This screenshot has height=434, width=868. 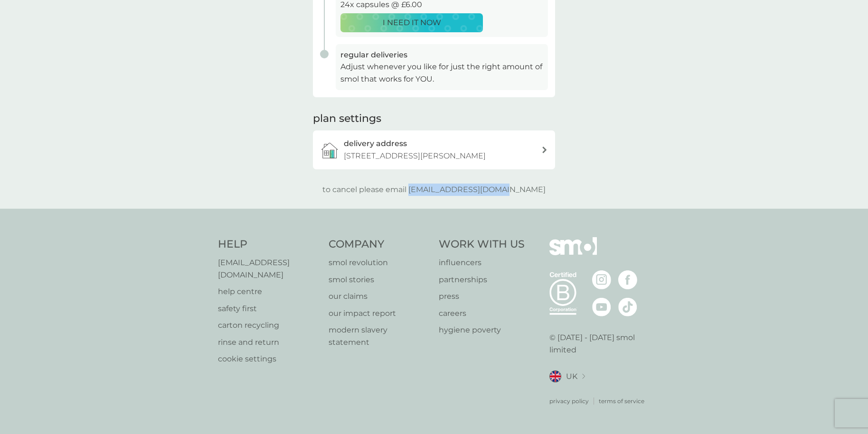 What do you see at coordinates (269, 309) in the screenshot?
I see `a: safety first` at bounding box center [269, 309].